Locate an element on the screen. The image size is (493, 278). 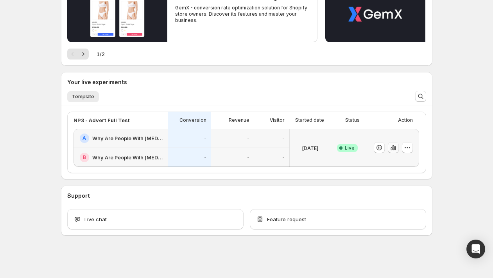
span: Live chat is located at coordinates (95, 219).